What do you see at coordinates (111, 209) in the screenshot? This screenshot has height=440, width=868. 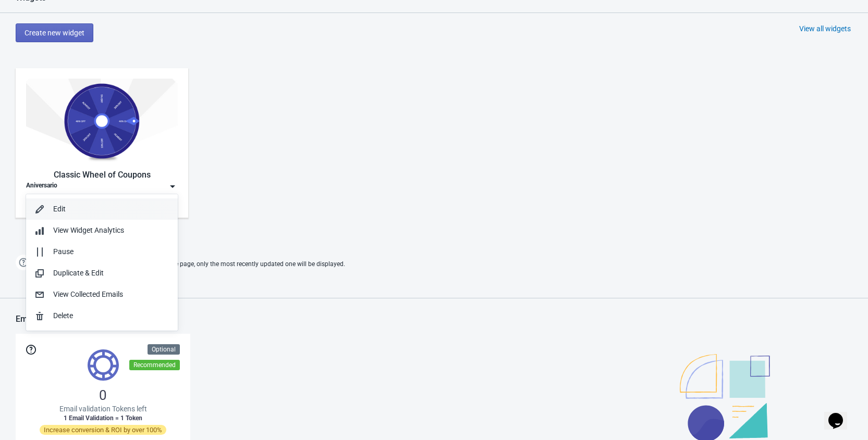 I see `div: Edit` at bounding box center [111, 209].